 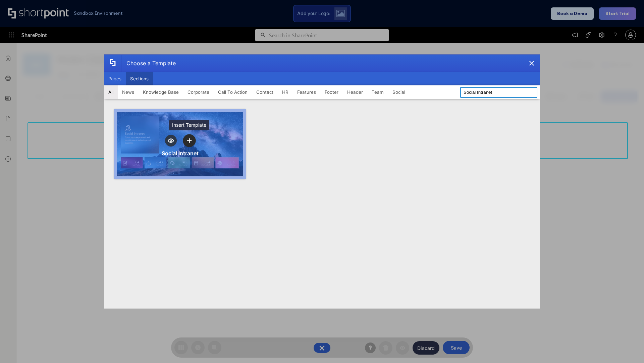 I want to click on button: Knowledge Base, so click(x=161, y=92).